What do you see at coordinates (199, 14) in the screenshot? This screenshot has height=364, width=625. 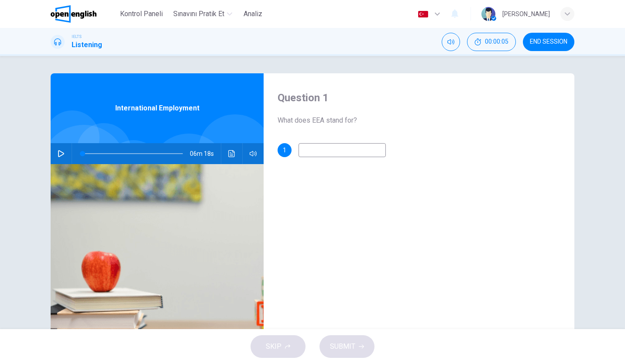 I see `span: Sınavını Pratik Et` at bounding box center [199, 14].